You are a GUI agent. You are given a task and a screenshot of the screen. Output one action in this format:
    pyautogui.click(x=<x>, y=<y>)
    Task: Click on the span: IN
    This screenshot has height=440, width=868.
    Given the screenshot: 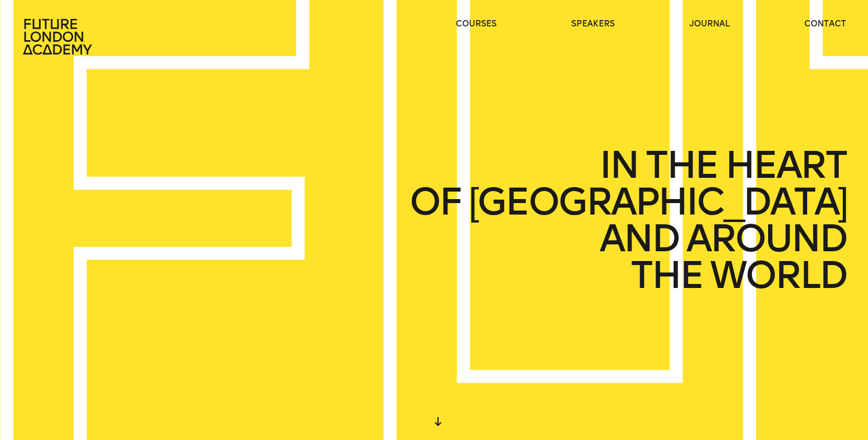 What is the action you would take?
    pyautogui.click(x=618, y=165)
    